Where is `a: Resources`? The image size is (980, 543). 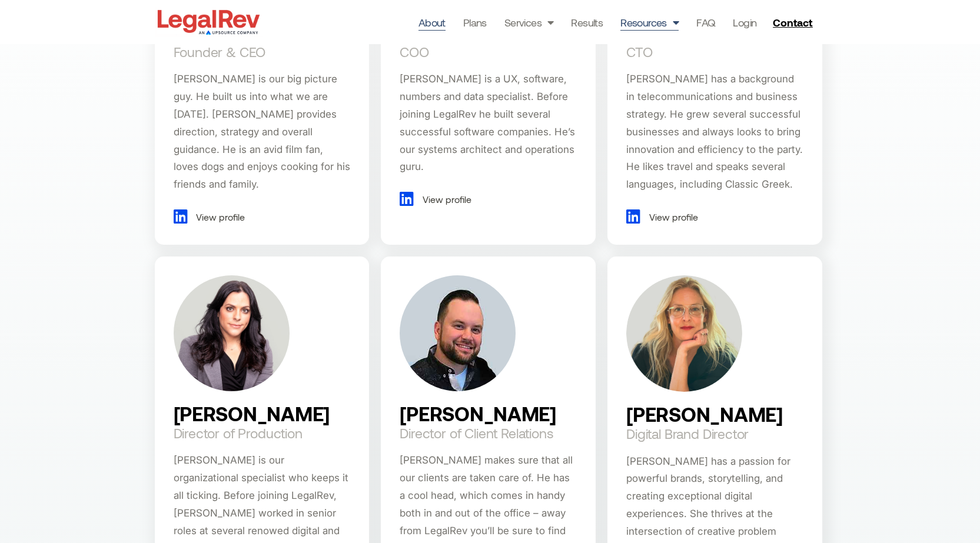
a: Resources is located at coordinates (649, 22).